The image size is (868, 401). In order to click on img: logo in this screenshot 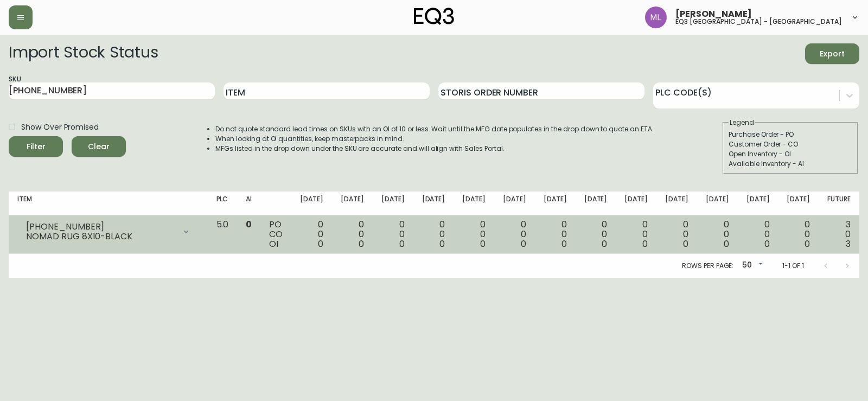, I will do `click(434, 16)`.